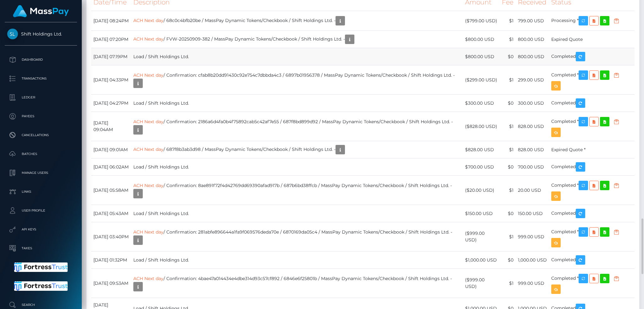 This screenshot has height=309, width=644. Describe the element at coordinates (41, 79) in the screenshot. I see `p: Transactions` at that location.